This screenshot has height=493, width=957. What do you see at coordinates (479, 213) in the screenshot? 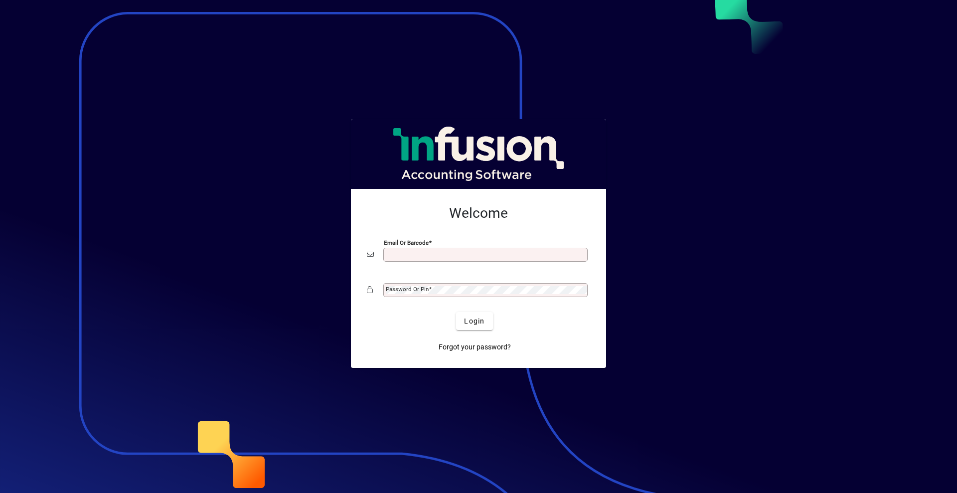
I see `h2: Welcome` at bounding box center [479, 213].